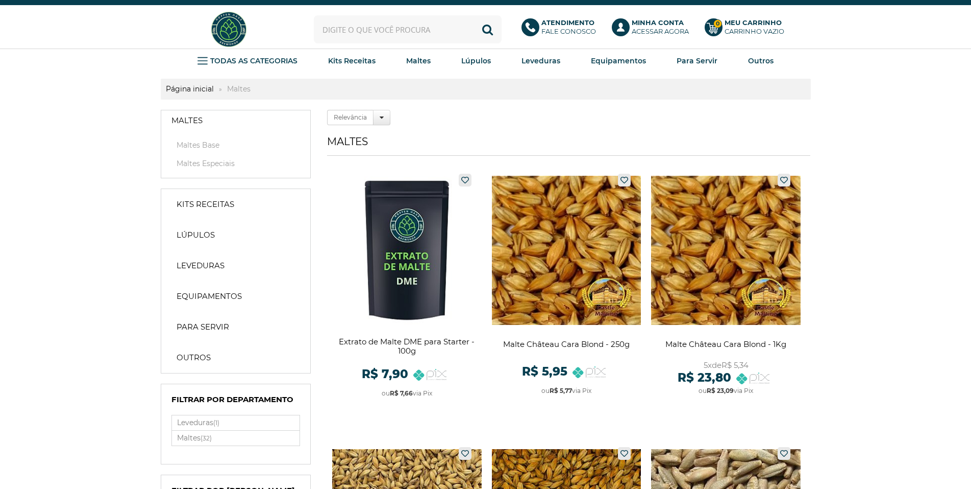 Image resolution: width=971 pixels, height=489 pixels. I want to click on small: (1), so click(216, 422).